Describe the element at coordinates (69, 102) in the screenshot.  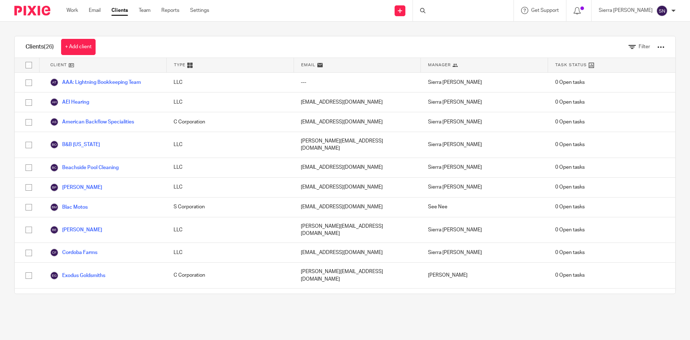
I see `a: AEI Hearing` at that location.